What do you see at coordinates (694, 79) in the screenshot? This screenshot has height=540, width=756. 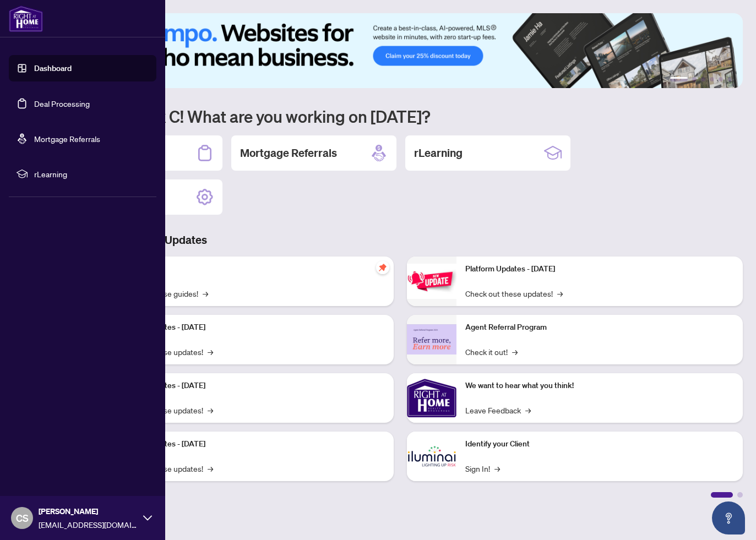 I see `button: 2` at bounding box center [694, 79].